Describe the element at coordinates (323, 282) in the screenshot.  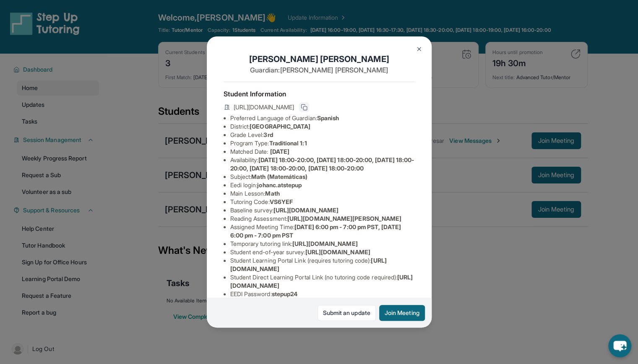
I see `li: Student Direct Learning Portal Link (no tutoring code required) :` at that location.